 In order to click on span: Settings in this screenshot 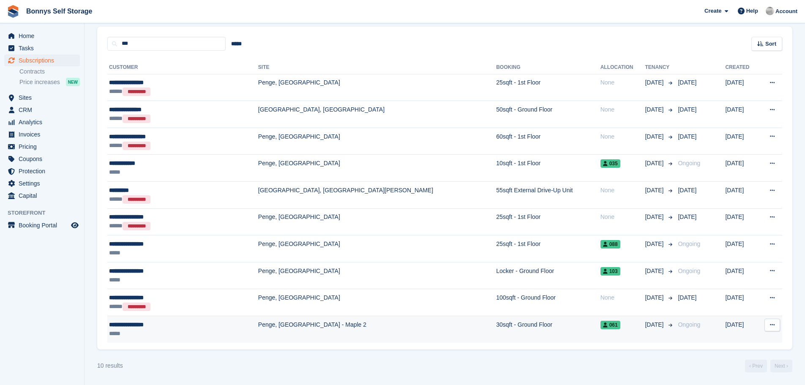, I will do `click(44, 184)`.